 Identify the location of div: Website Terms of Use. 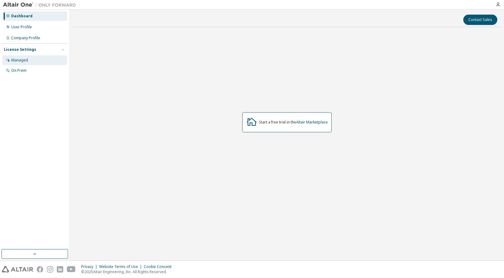
(121, 266).